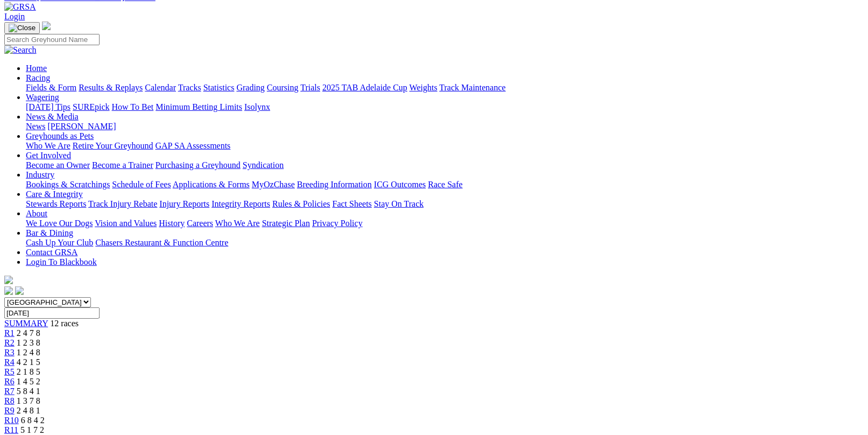 Image resolution: width=868 pixels, height=435 pixels. I want to click on span: 2 4 8 1, so click(29, 410).